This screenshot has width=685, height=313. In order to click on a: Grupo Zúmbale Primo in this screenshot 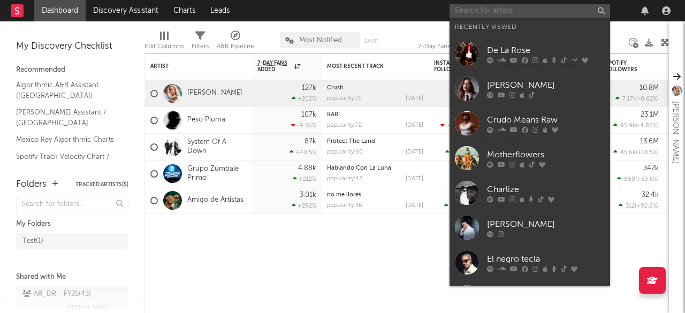, I will do `click(217, 174)`.